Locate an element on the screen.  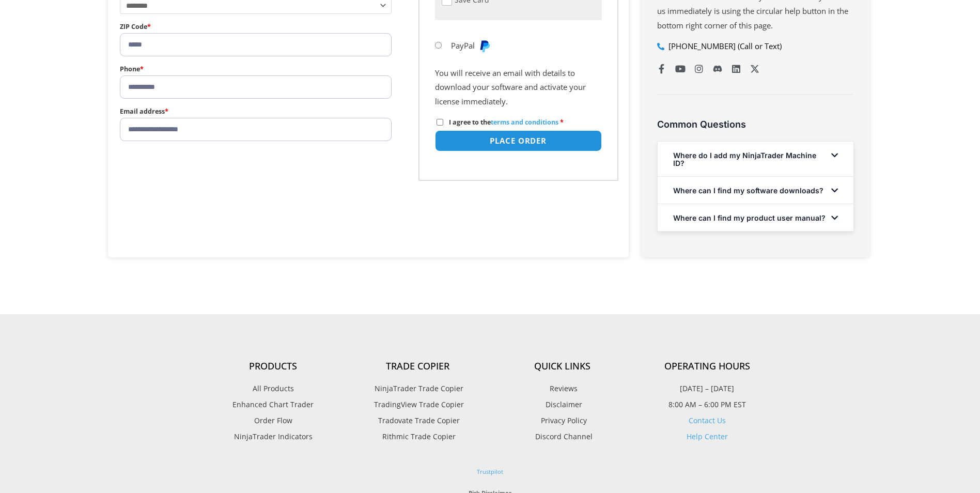
a: Rithmic Trade Copier is located at coordinates (418, 436).